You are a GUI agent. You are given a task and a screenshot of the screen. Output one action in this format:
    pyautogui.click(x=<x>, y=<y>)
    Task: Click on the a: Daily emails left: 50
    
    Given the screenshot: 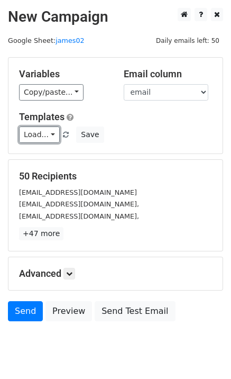 What is the action you would take?
    pyautogui.click(x=188, y=40)
    